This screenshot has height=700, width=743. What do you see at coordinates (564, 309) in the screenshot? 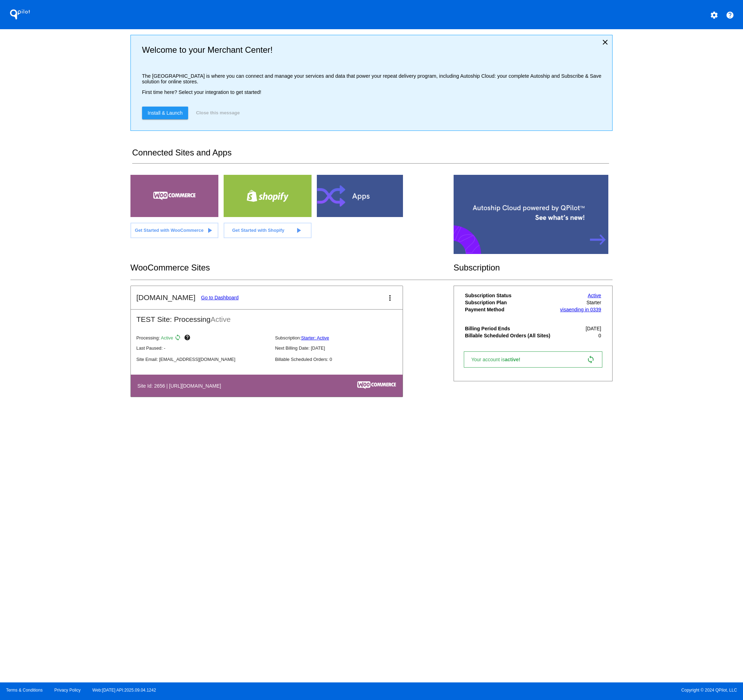
I see `span: visa` at bounding box center [564, 309].